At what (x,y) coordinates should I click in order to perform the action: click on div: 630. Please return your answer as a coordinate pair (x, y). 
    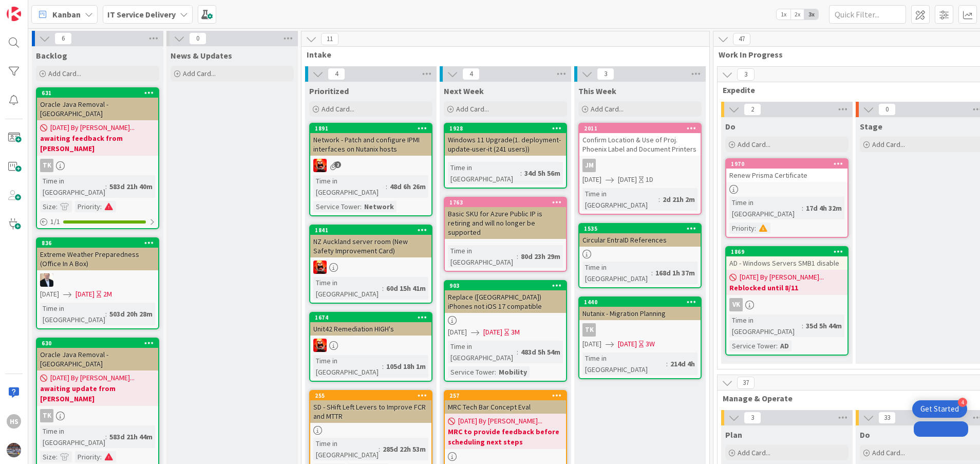
    Looking at the image, I should click on (97, 344).